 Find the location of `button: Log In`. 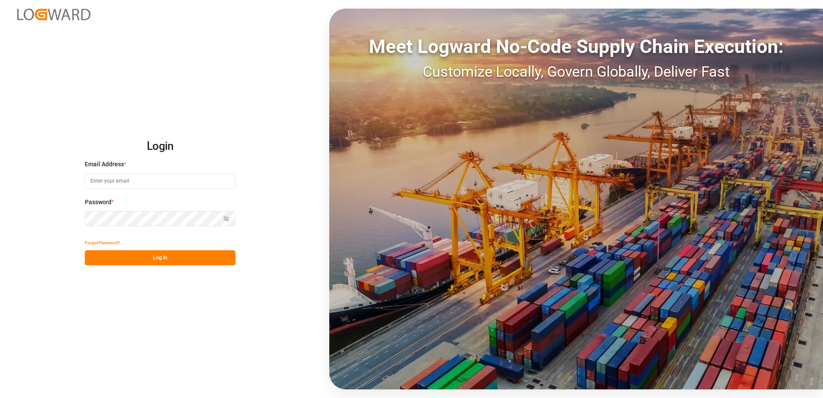

button: Log In is located at coordinates (160, 257).